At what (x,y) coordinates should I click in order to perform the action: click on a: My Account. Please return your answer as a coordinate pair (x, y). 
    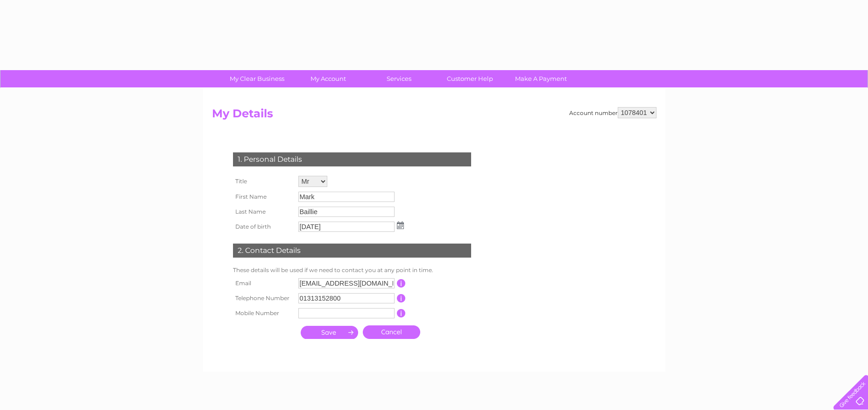
    Looking at the image, I should click on (328, 79).